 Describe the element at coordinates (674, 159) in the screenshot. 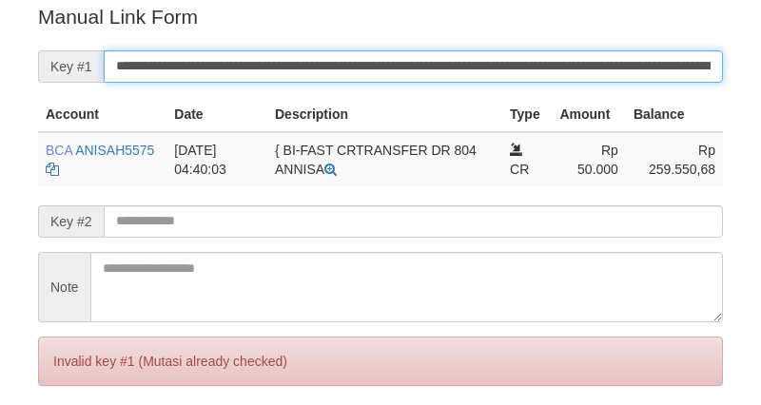

I see `td: Rp 259.550,68` at that location.